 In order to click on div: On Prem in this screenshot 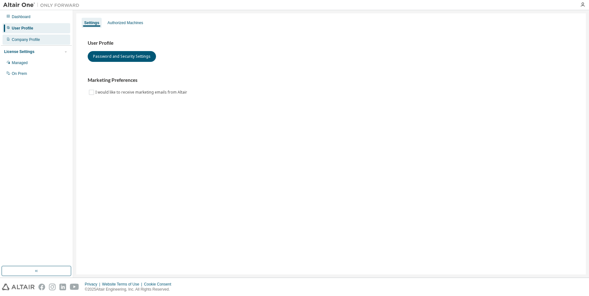, I will do `click(19, 74)`.